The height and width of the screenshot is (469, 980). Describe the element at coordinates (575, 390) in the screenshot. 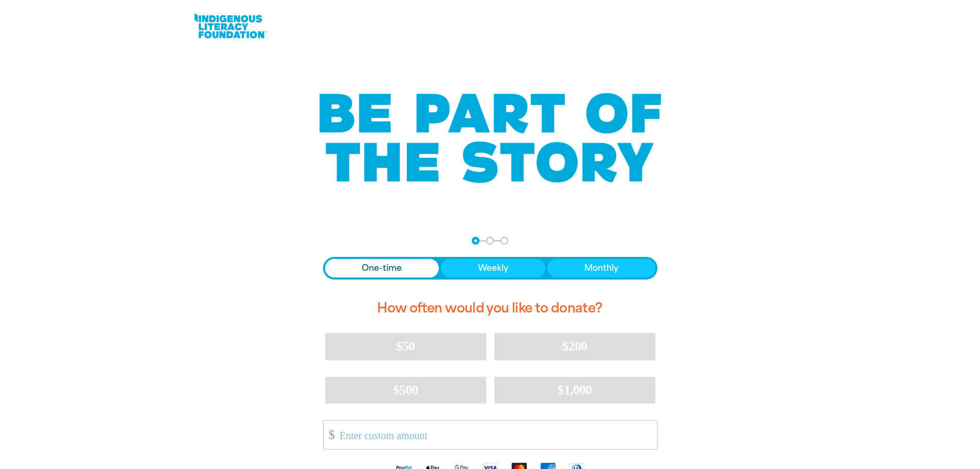

I see `button: $1,000` at that location.